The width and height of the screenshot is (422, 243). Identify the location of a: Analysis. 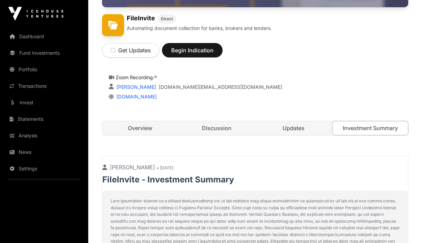
(44, 136).